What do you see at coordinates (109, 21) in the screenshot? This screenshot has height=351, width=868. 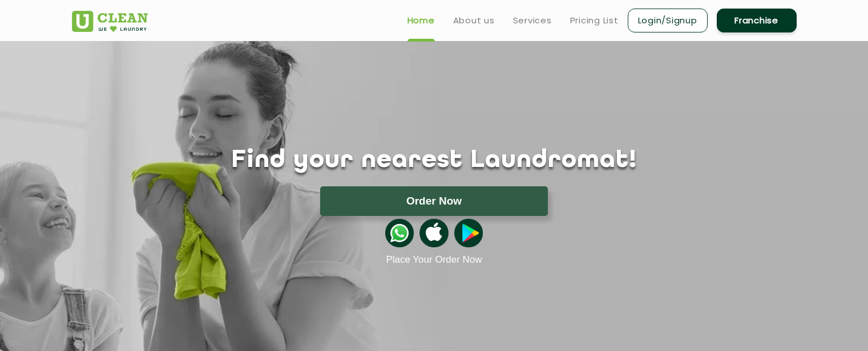 I see `img: UClean Laundry and Dry Cleaning` at bounding box center [109, 21].